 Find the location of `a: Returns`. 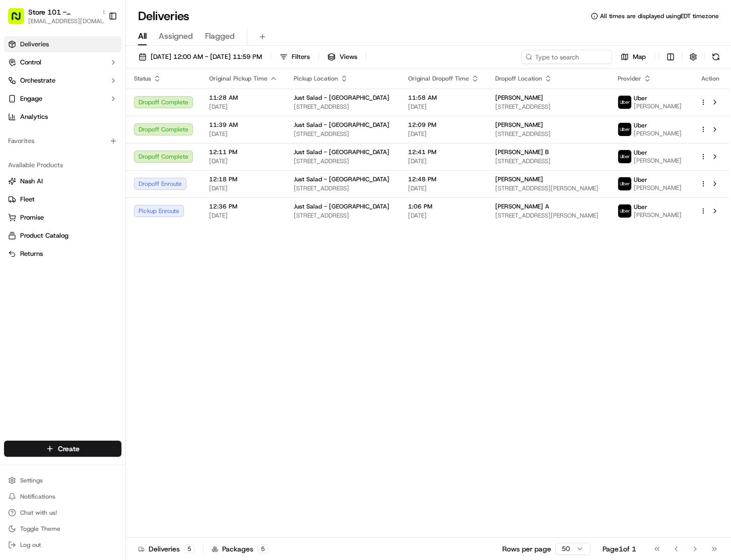

a: Returns is located at coordinates (62, 254).